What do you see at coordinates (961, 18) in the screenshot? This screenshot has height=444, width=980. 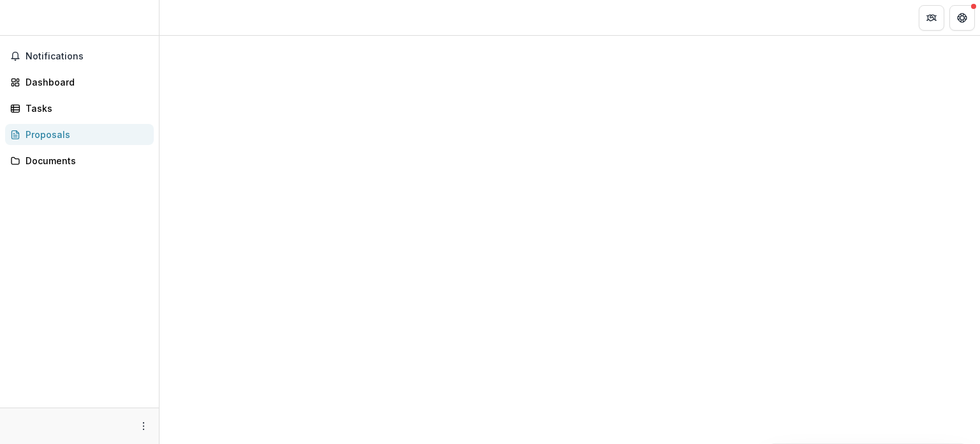 I see `button: Get Help` at bounding box center [961, 18].